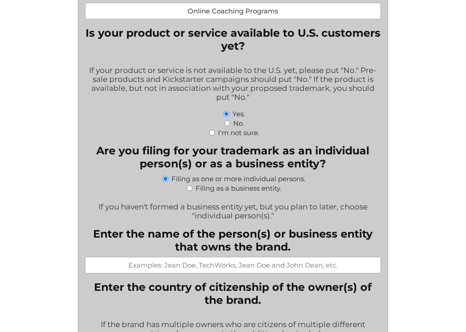  Describe the element at coordinates (233, 294) in the screenshot. I see `legend: Enter the country of citizenship of the owner(s) of the brand.` at that location.